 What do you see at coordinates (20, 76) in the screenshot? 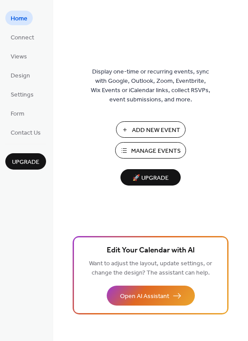
I see `span: Design` at bounding box center [20, 76].